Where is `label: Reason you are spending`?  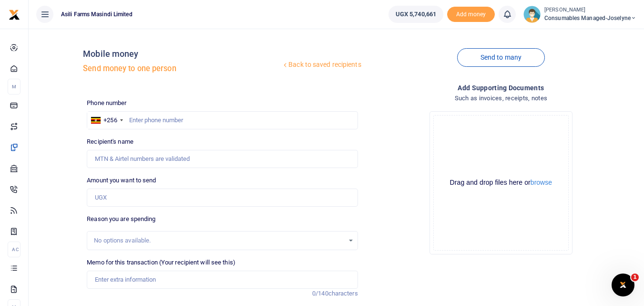 label: Reason you are spending is located at coordinates (121, 219).